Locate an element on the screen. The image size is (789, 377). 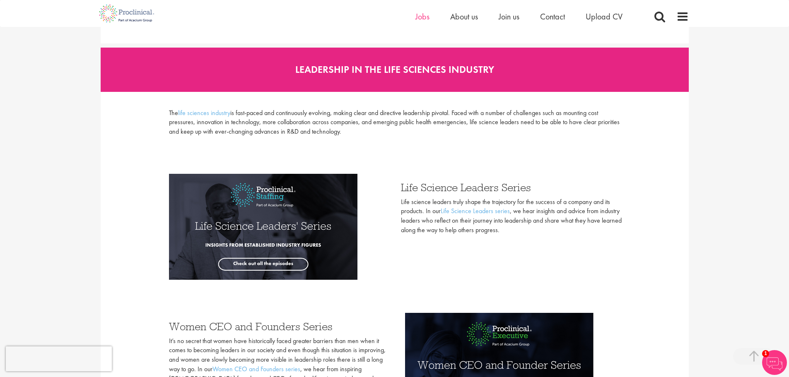
h3: Life Science Leaders Series is located at coordinates (513, 188).